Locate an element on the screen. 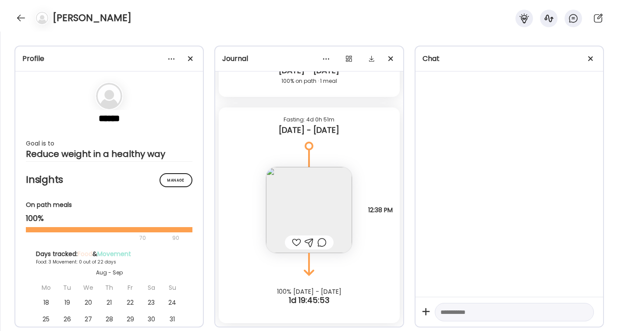 The height and width of the screenshot is (331, 618). div: 26 is located at coordinates (67, 319).